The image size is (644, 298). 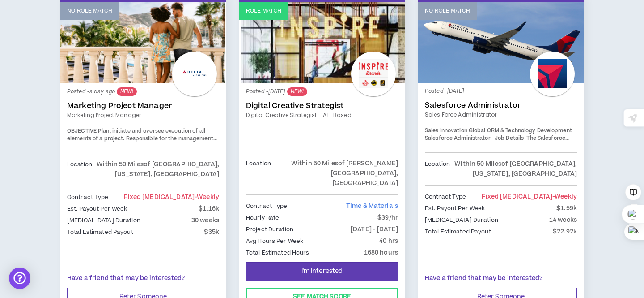 I want to click on p: Total Estimated Hours, so click(x=278, y=252).